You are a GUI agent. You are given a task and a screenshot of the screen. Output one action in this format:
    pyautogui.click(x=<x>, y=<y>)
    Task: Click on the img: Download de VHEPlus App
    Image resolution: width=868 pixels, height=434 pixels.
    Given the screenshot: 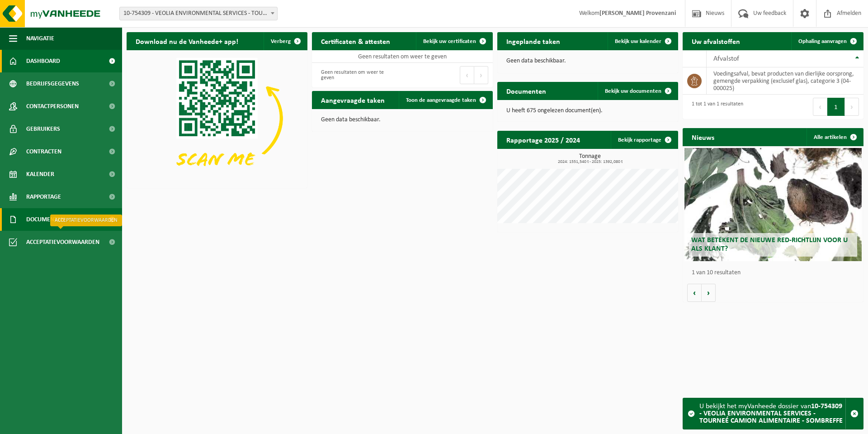 What is the action you would take?
    pyautogui.click(x=217, y=118)
    